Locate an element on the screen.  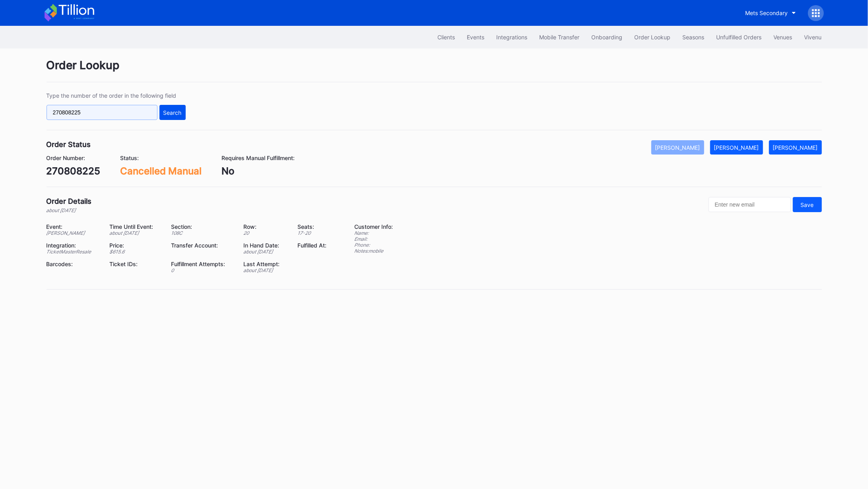
div: Order Details is located at coordinates (69, 201).